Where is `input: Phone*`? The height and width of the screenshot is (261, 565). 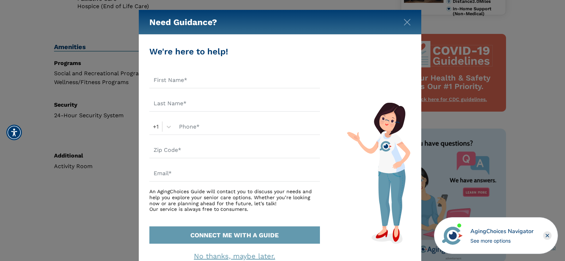
input: Phone* is located at coordinates (247, 127).